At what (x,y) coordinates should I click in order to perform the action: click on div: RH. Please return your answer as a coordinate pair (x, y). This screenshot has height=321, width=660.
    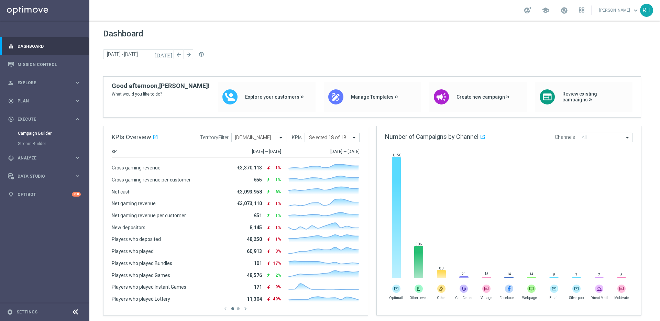
    Looking at the image, I should click on (647, 10).